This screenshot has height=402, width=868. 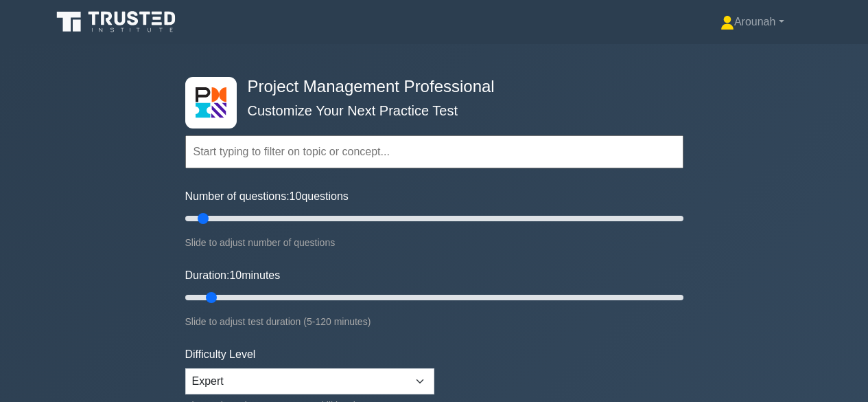 What do you see at coordinates (435, 322) in the screenshot?
I see `div: Slide to adjust test duration (5-120 minutes)` at bounding box center [435, 322].